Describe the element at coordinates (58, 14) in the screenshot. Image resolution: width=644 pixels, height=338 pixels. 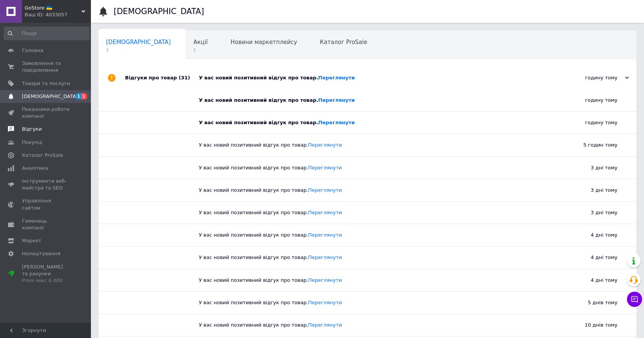
I see `div: Ваш ID: 4033057` at that location.